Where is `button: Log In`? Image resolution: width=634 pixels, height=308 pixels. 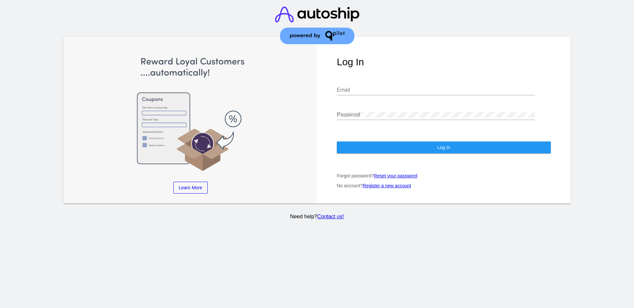
button: Log In is located at coordinates (444, 148).